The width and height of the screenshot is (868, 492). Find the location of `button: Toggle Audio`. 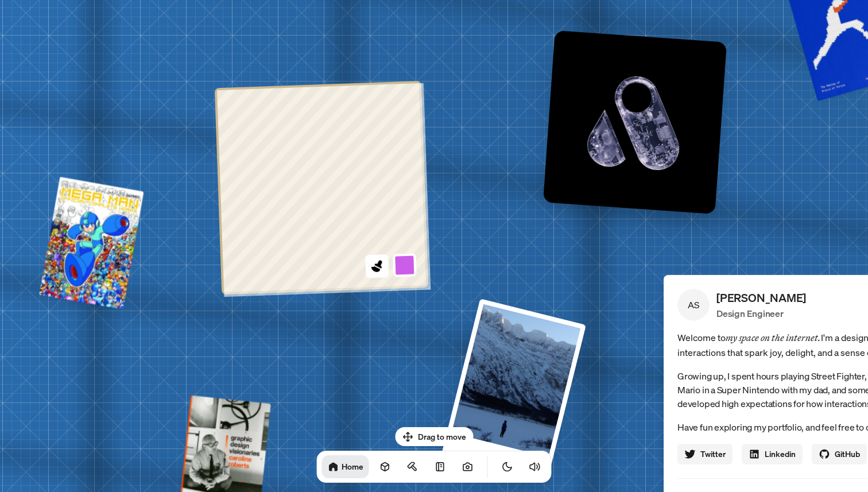

button: Toggle Audio is located at coordinates (535, 467).